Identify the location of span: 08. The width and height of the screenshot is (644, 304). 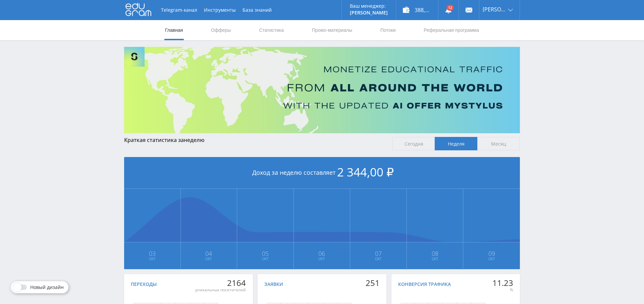
(434, 253).